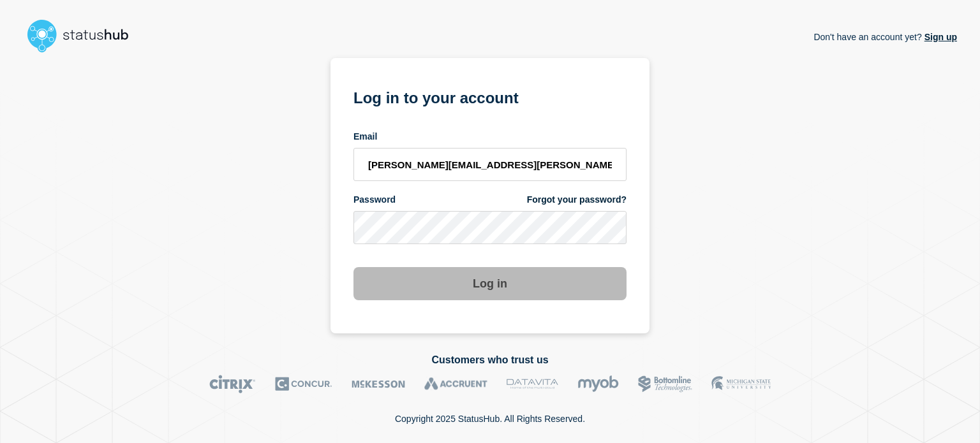 The height and width of the screenshot is (443, 980). Describe the element at coordinates (490, 419) in the screenshot. I see `p: Copyright 2025 StatusHub. All Rights Reserved.` at that location.